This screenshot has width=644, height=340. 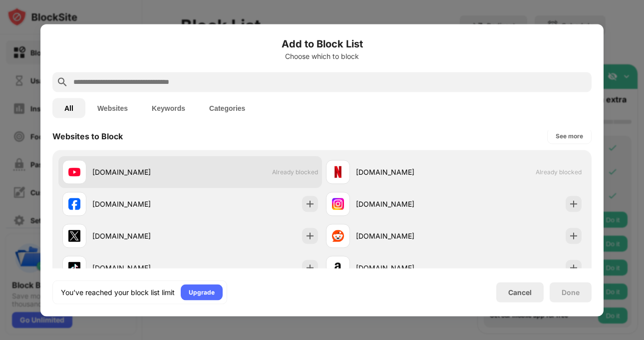 I want to click on div: See more, so click(x=569, y=136).